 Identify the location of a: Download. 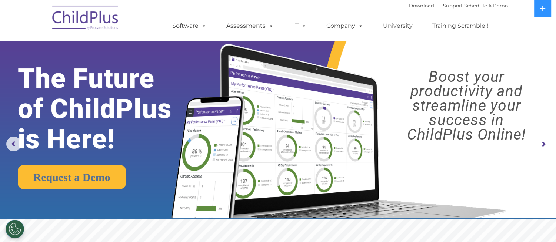
(421, 6).